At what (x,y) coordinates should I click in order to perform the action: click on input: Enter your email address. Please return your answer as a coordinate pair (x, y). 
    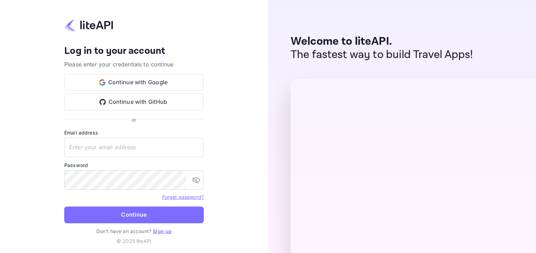
    Looking at the image, I should click on (134, 147).